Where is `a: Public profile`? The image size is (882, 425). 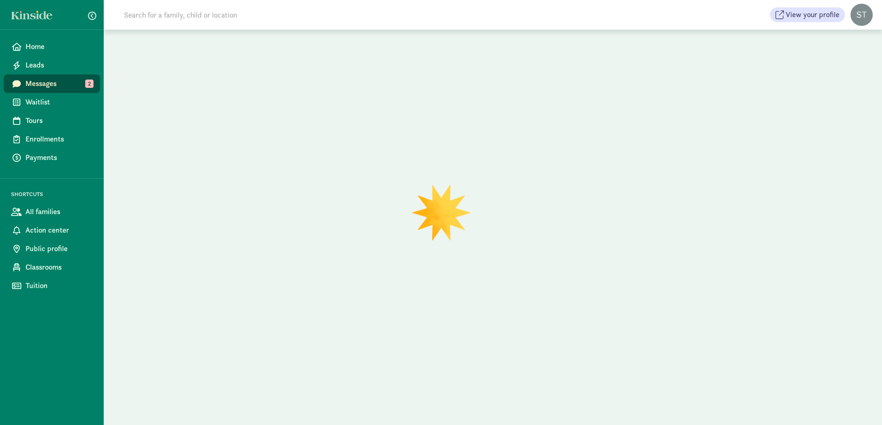 a: Public profile is located at coordinates (52, 249).